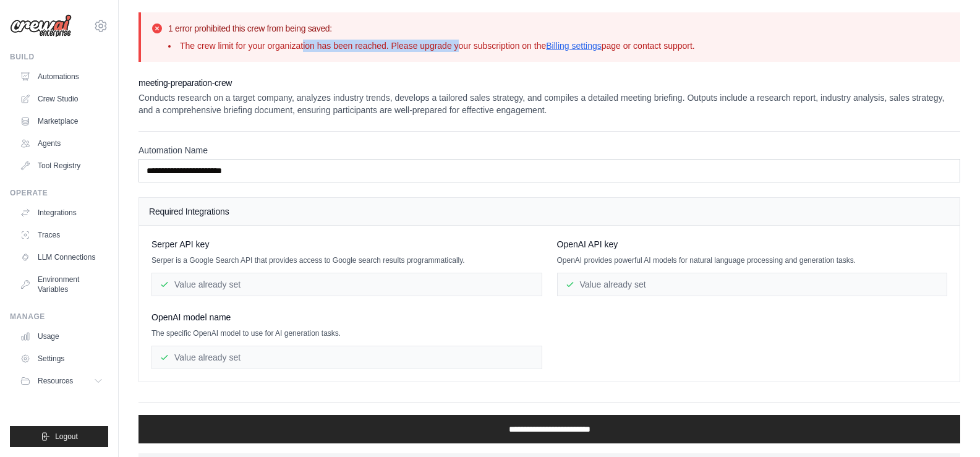  Describe the element at coordinates (180, 244) in the screenshot. I see `span: Serper API key` at that location.